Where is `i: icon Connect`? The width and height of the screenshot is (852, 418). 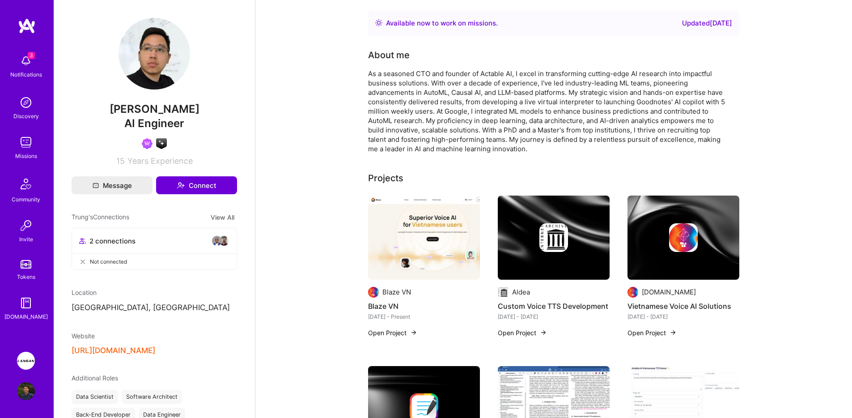 i: icon Connect is located at coordinates (181, 185).